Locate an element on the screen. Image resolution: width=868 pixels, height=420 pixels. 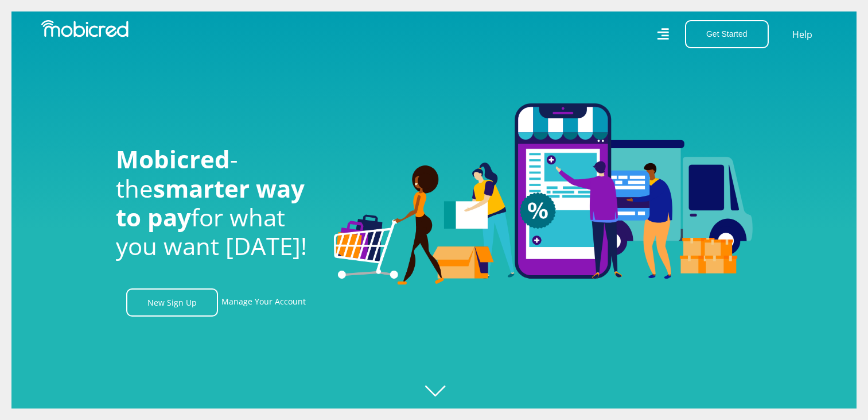
img: Welcome to Mobicred is located at coordinates (543, 194).